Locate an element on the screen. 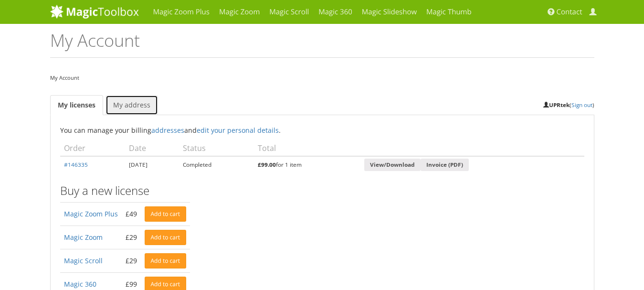  a: Magic Scroll is located at coordinates (83, 260).